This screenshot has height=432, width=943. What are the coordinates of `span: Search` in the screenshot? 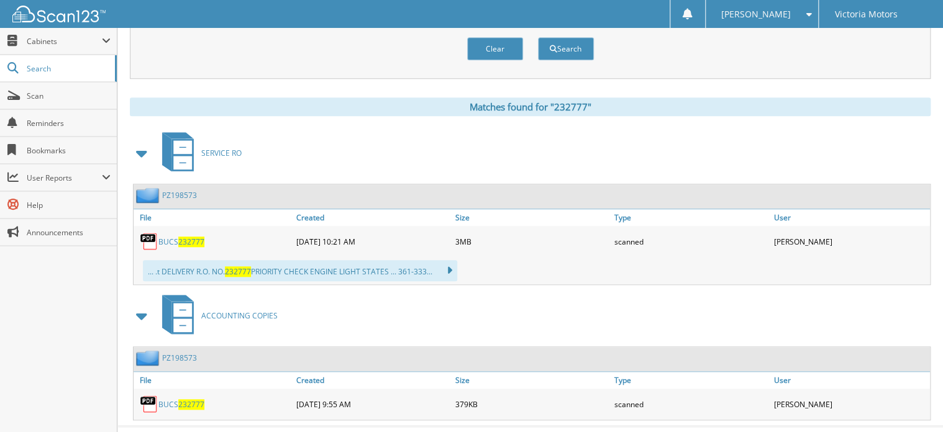 It's located at (68, 68).